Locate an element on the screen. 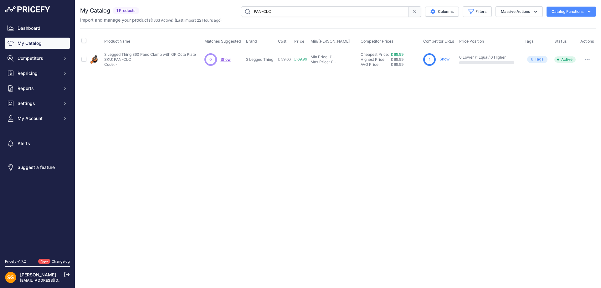 The width and height of the screenshot is (601, 288). img: Pricefy Logo is located at coordinates (28, 9).